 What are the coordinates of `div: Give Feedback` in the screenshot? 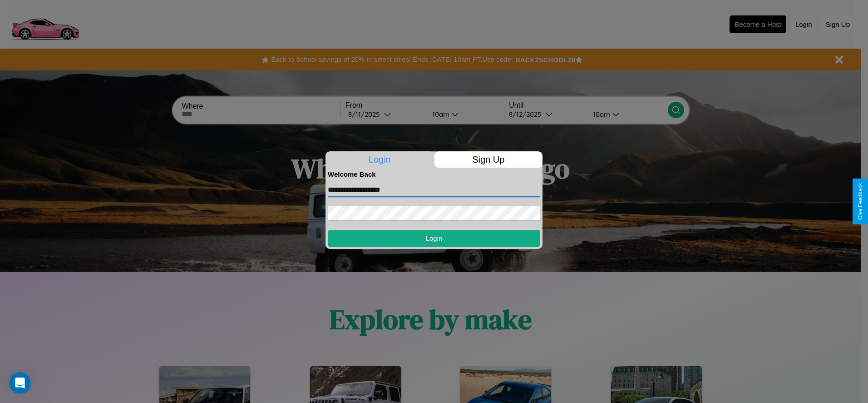 It's located at (860, 202).